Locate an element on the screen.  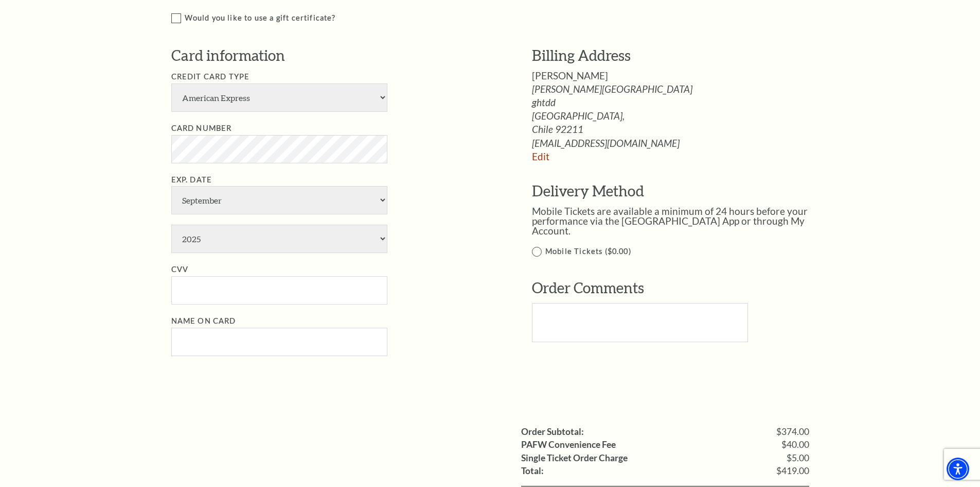
span: Chile 92211 is located at coordinates (681, 128).